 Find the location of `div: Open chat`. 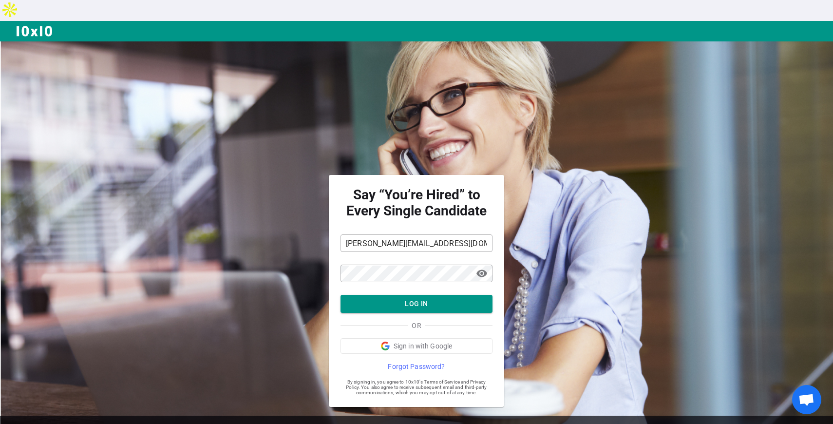

div: Open chat is located at coordinates (807, 400).